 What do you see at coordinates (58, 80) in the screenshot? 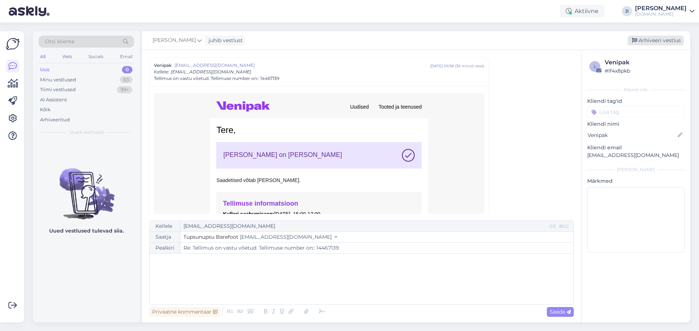
I see `div: Minu vestlused` at bounding box center [58, 80].